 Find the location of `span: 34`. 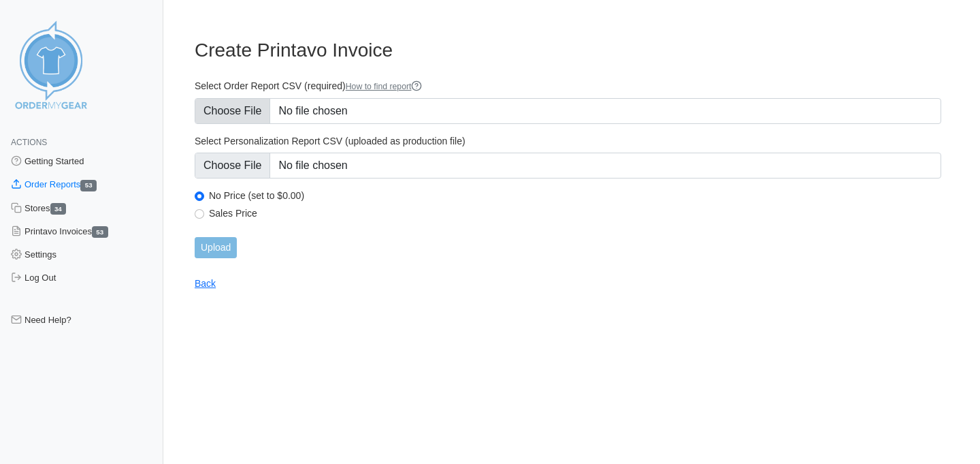

span: 34 is located at coordinates (58, 208).